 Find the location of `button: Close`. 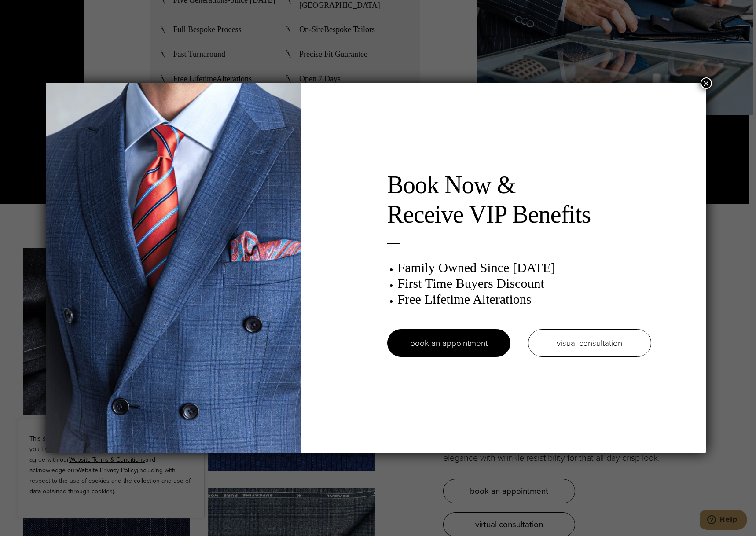

button: Close is located at coordinates (706, 83).